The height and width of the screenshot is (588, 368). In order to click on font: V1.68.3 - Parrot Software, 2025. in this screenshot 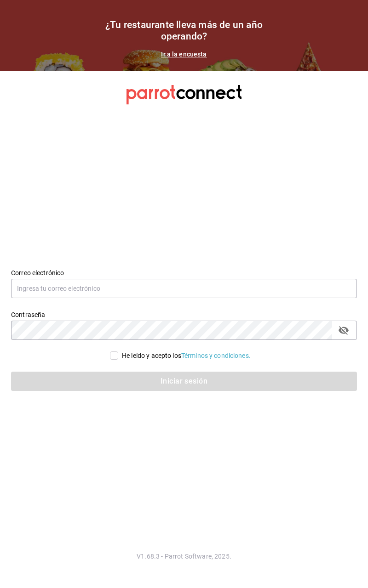, I will do `click(184, 557)`.